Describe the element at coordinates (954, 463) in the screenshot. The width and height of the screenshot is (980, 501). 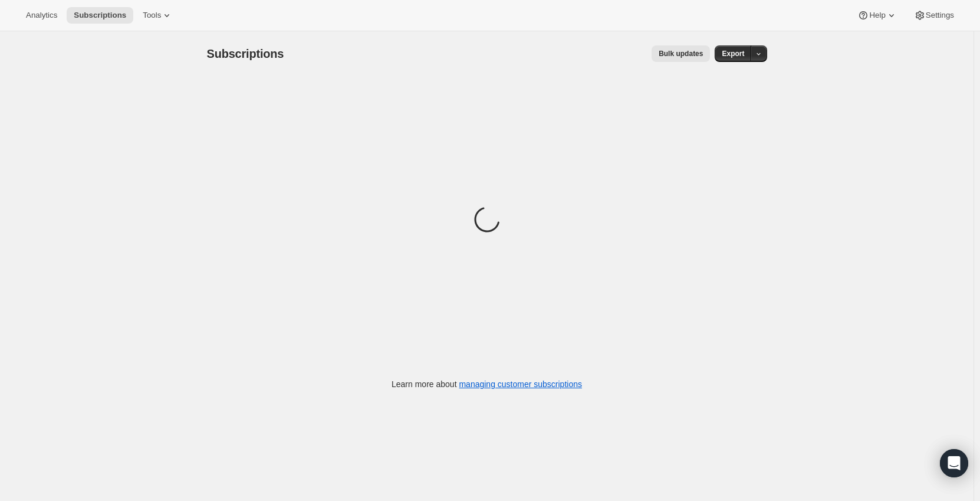
I see `div: Open Intercom Messenger` at that location.